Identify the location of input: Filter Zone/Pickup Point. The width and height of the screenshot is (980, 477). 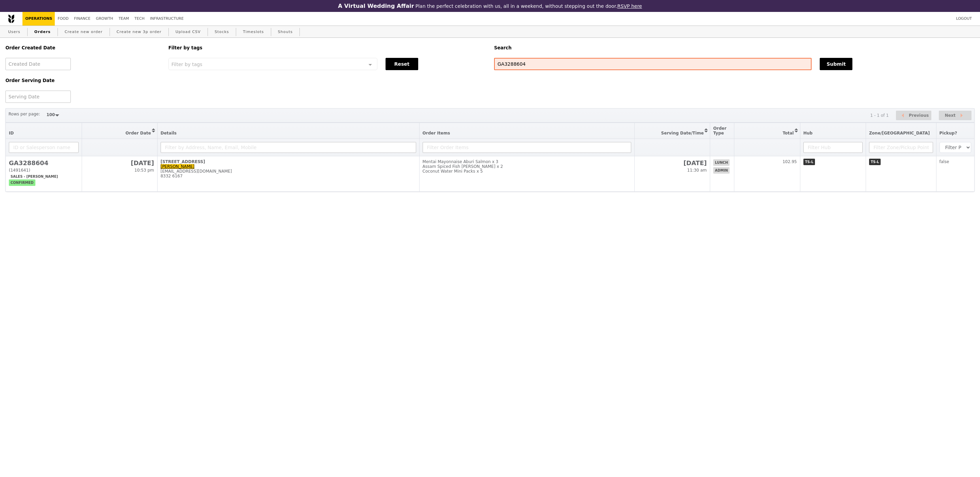
(901, 148).